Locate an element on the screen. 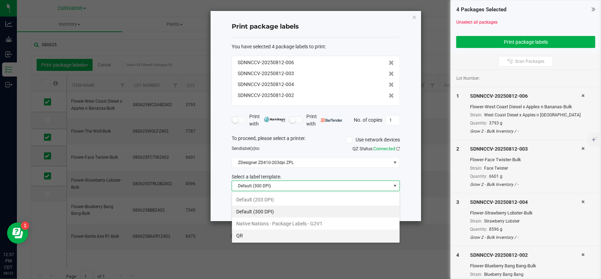 The height and width of the screenshot is (279, 601). span: SDNNCCV-20250812-006 is located at coordinates (266, 62).